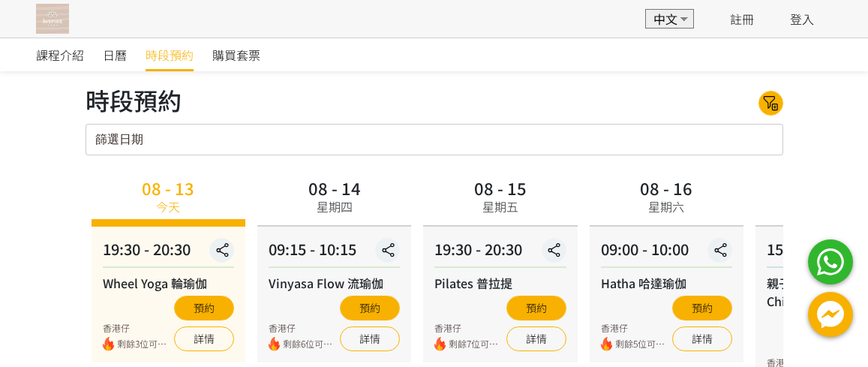 The width and height of the screenshot is (868, 367). Describe the element at coordinates (168, 187) in the screenshot. I see `div: 08 - 13` at that location.